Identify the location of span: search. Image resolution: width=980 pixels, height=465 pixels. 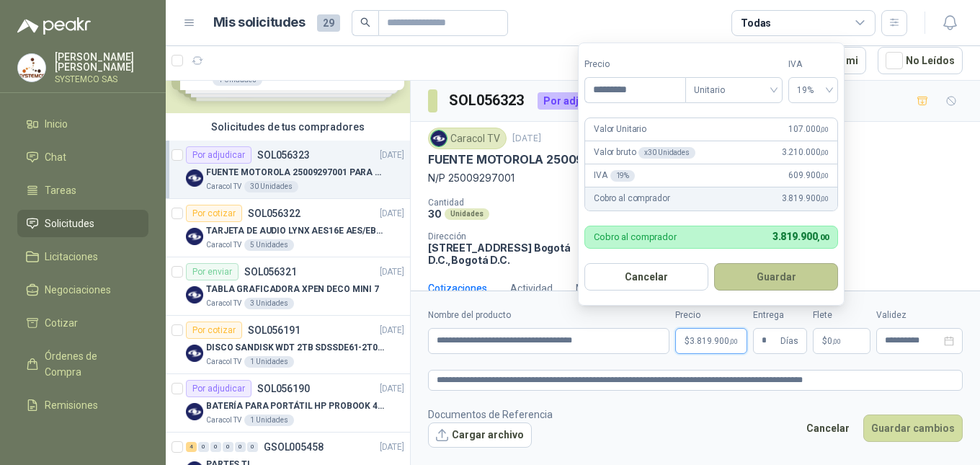
(366, 22).